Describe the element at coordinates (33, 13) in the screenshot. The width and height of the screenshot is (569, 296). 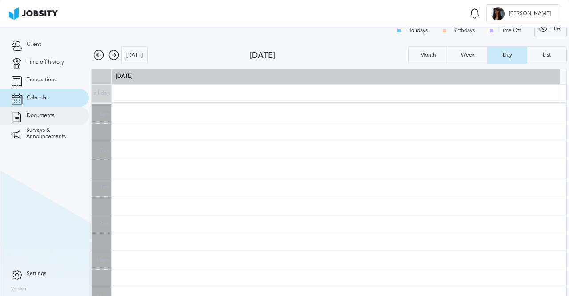
I see `img: ab4bad089aa723f57921c736e9817d99.png` at that location.